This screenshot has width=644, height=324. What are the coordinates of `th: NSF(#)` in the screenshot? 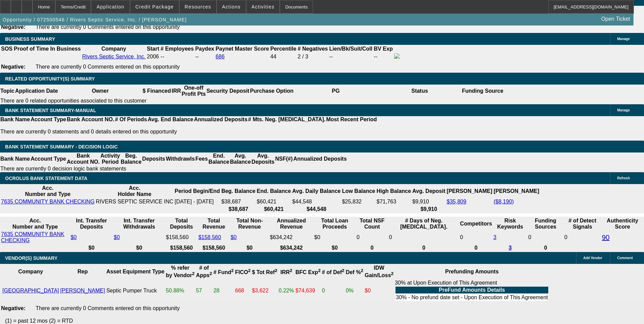 It's located at (284, 159).